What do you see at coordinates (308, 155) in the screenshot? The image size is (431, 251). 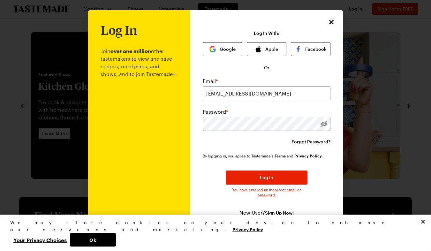 I see `a: Tastemade Privacy Policy` at bounding box center [308, 155].